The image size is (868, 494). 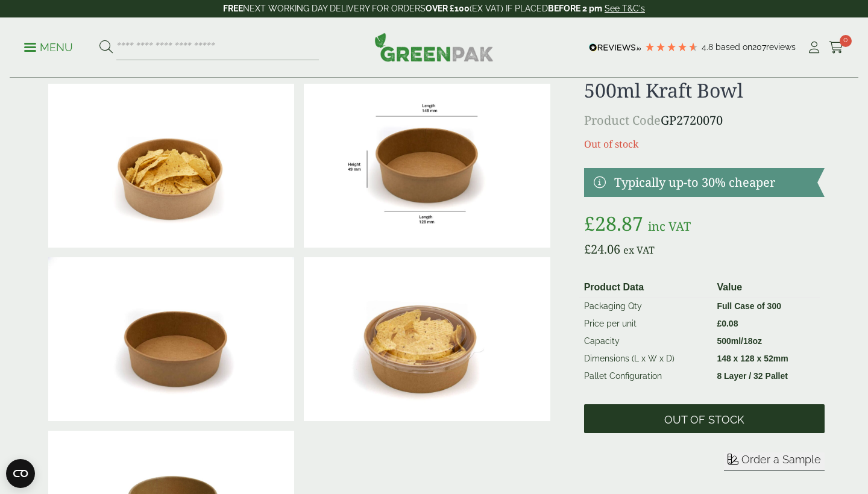 I want to click on h1: 500ml Kraft Bowl, so click(x=704, y=90).